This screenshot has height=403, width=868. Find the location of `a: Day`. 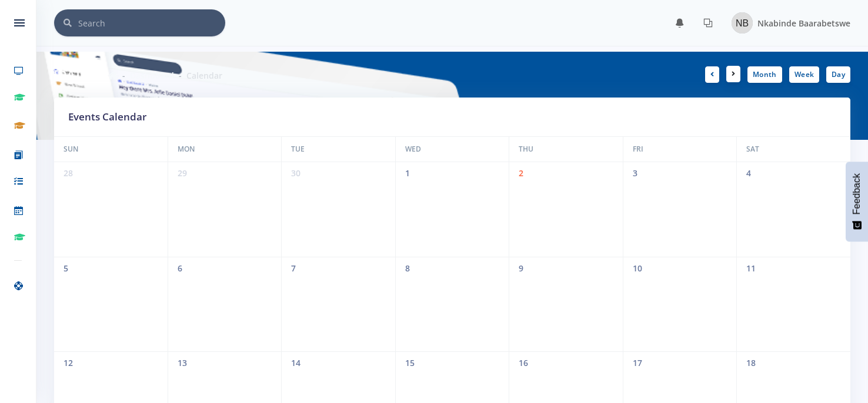

a: Day is located at coordinates (838, 75).